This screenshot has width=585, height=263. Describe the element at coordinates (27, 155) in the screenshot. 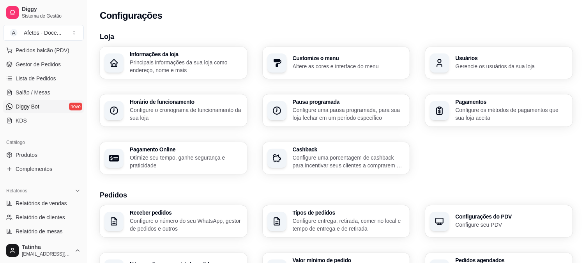

I see `span: Produtos` at that location.